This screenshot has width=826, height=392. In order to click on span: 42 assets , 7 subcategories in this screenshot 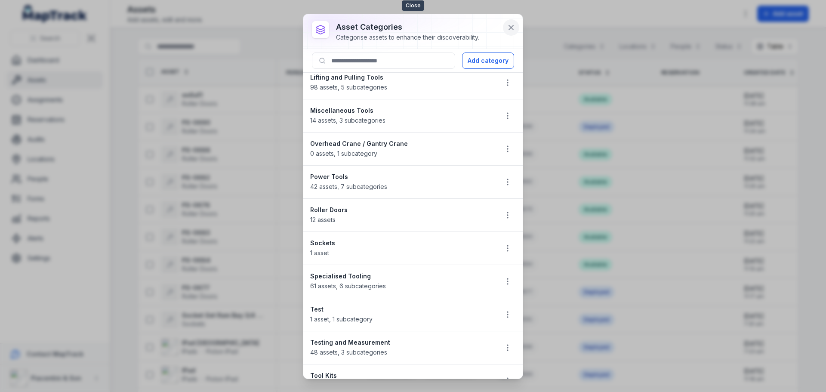, I will do `click(348, 186)`.